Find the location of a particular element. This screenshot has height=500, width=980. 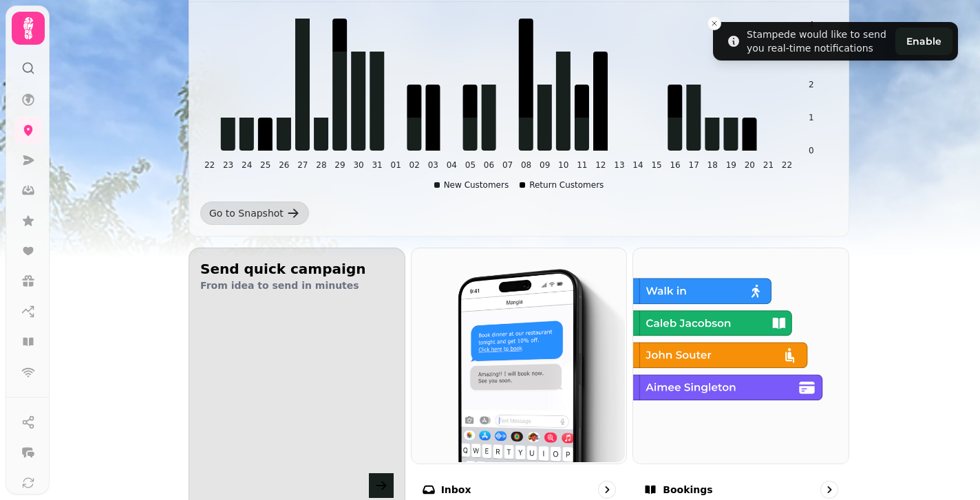

button: Close toast is located at coordinates (714, 23).